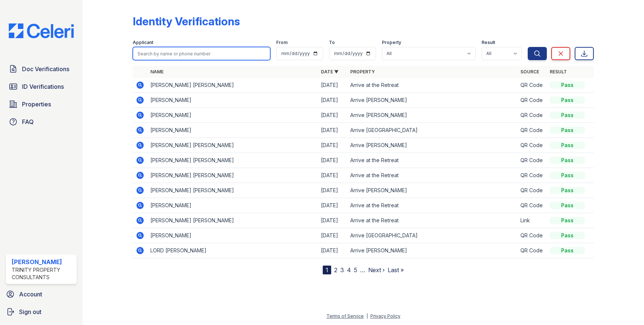 Image resolution: width=644 pixels, height=325 pixels. Describe the element at coordinates (530, 71) in the screenshot. I see `a: Source` at that location.